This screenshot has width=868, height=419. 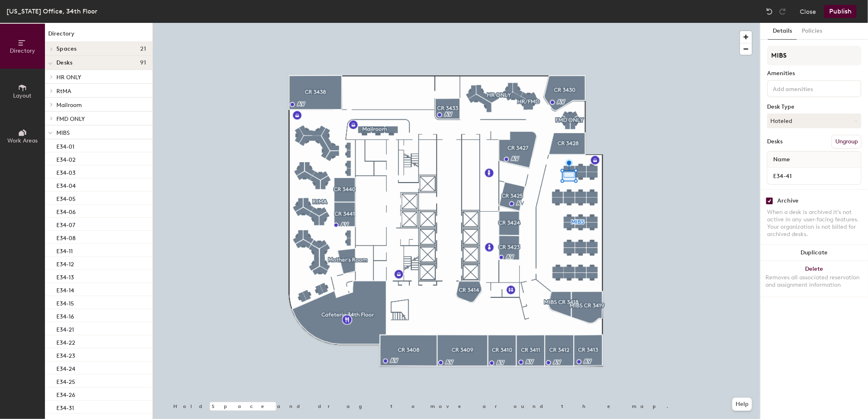 I want to click on p: E34-31, so click(x=65, y=407).